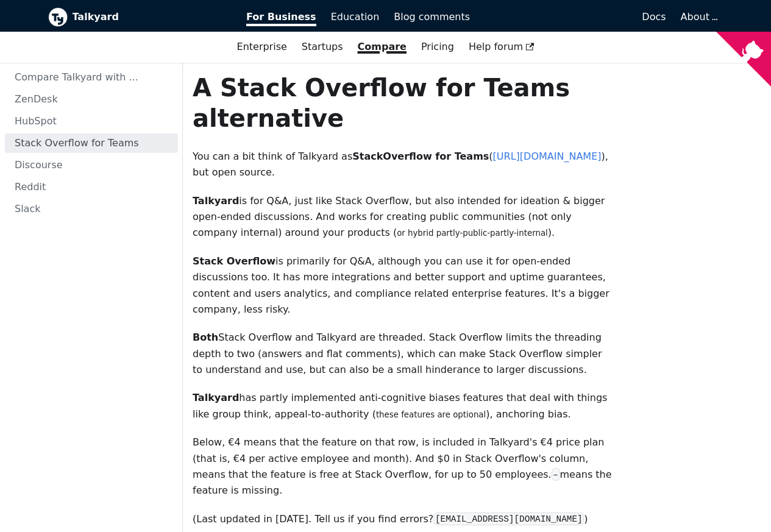  What do you see at coordinates (92, 99) in the screenshot?
I see `a: ZenDesk` at bounding box center [92, 99].